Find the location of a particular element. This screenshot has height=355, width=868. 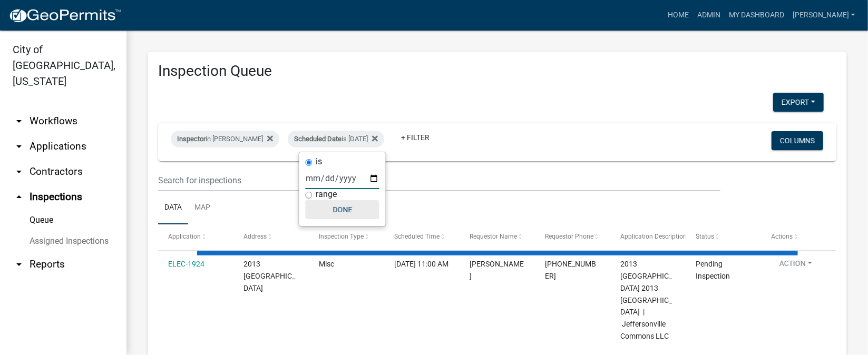

a: Home is located at coordinates (678, 16).